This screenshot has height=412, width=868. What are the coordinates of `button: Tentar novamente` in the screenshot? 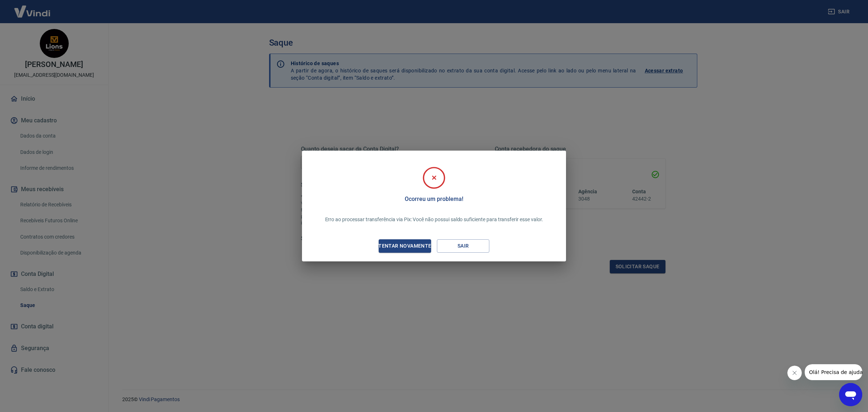 It's located at (405, 246).